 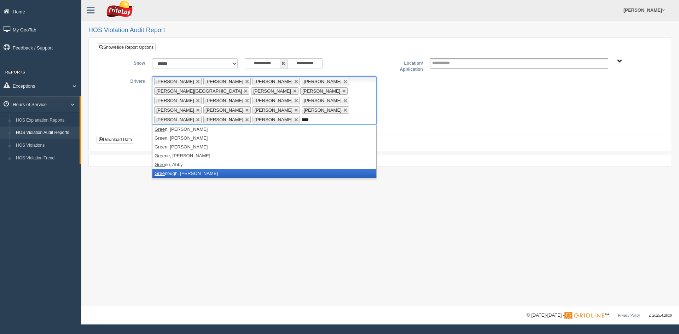 What do you see at coordinates (125, 81) in the screenshot?
I see `label: Drivers` at bounding box center [125, 81].